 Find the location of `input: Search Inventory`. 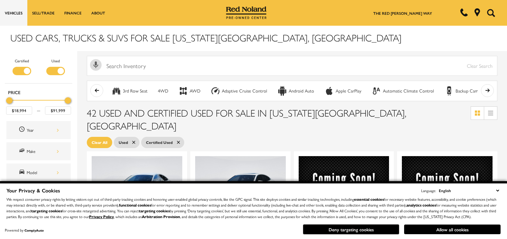

input: Search Inventory is located at coordinates (292, 66).